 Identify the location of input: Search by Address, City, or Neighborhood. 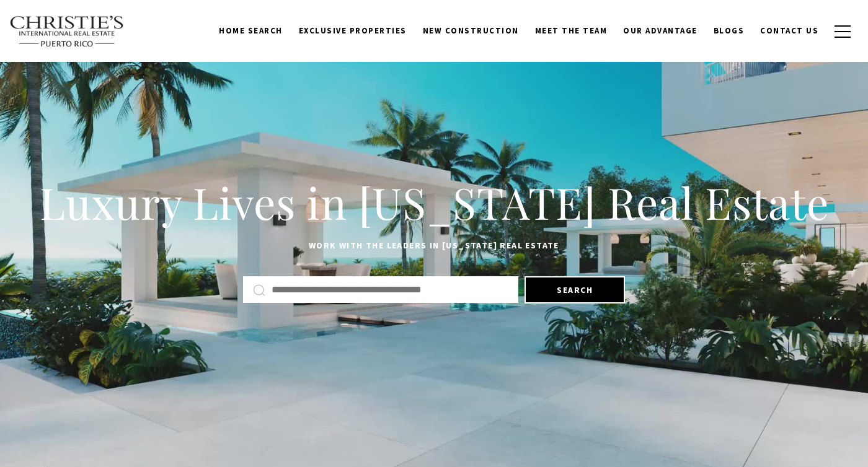
(390, 290).